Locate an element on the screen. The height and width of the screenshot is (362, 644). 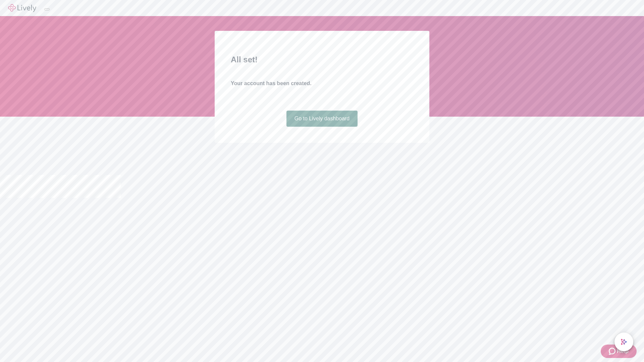
svg: Lively AI Assistant is located at coordinates (624, 342).